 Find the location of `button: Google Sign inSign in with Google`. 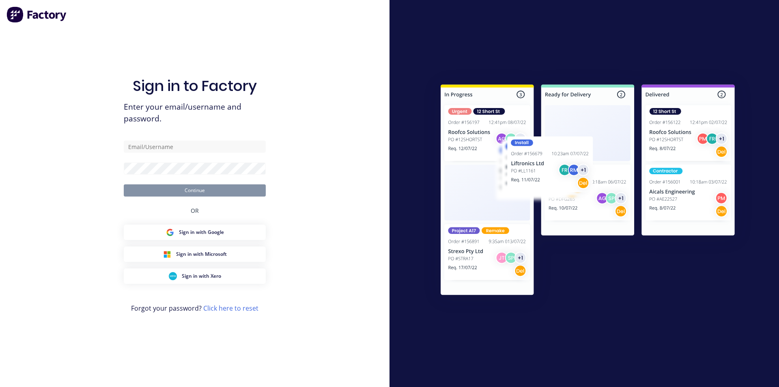

button: Google Sign inSign in with Google is located at coordinates (195, 232).